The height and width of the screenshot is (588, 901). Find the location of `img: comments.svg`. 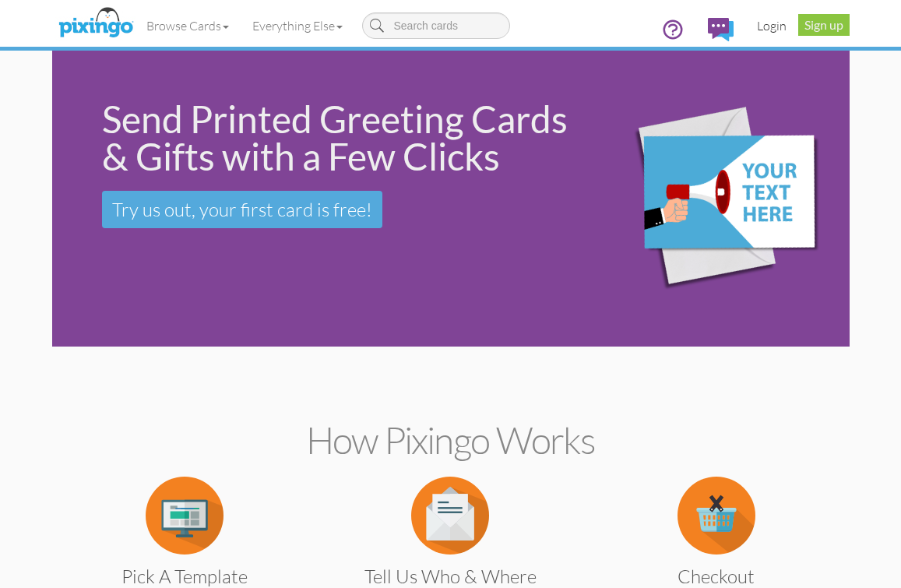

img: comments.svg is located at coordinates (720, 29).